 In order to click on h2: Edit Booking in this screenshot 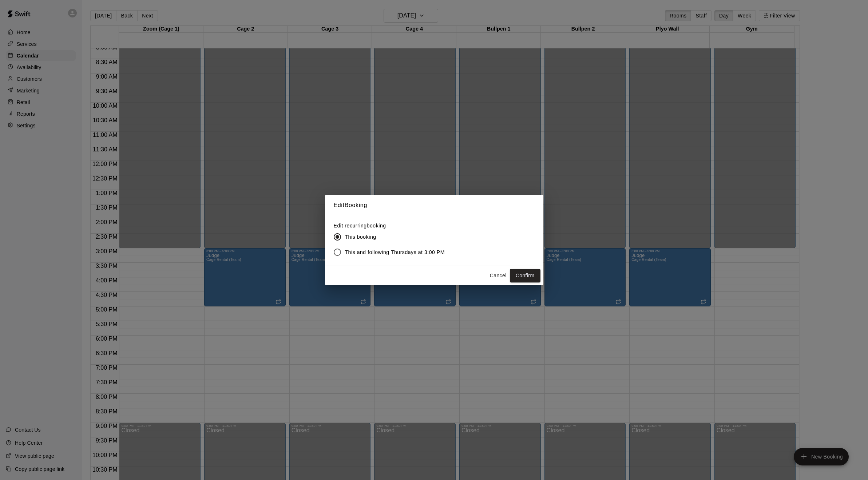, I will do `click(434, 205)`.